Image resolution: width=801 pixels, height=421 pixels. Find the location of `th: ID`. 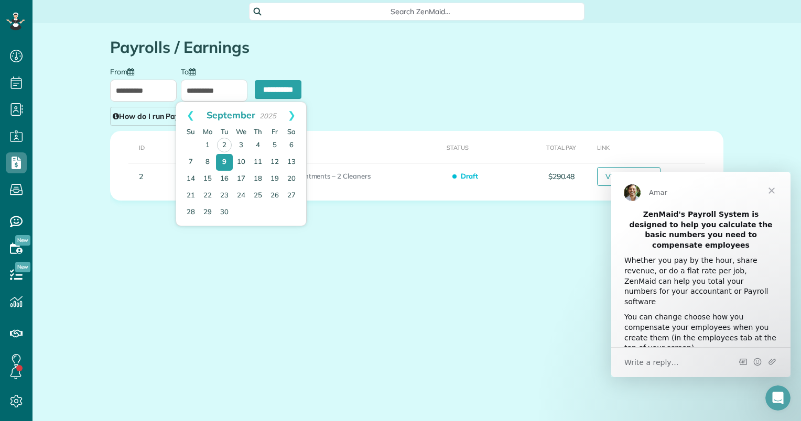

th: ID is located at coordinates (141, 147).